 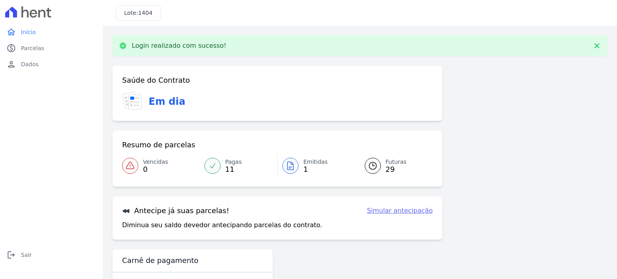 I want to click on span: Parcelas, so click(x=33, y=48).